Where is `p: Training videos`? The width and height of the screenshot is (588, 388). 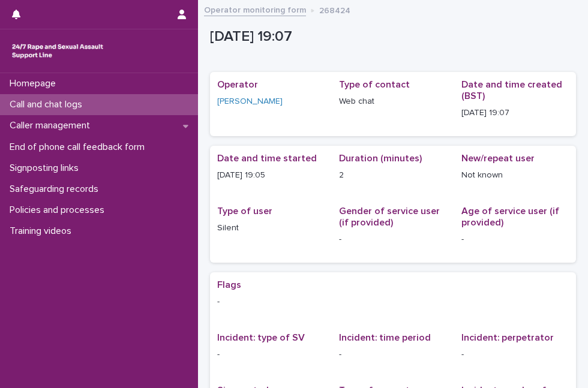 p: Training videos is located at coordinates (42, 231).